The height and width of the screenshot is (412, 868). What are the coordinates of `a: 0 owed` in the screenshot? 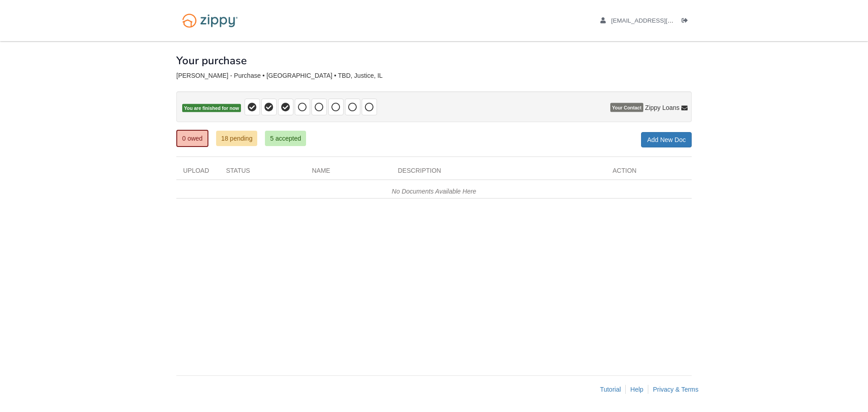 It's located at (192, 138).